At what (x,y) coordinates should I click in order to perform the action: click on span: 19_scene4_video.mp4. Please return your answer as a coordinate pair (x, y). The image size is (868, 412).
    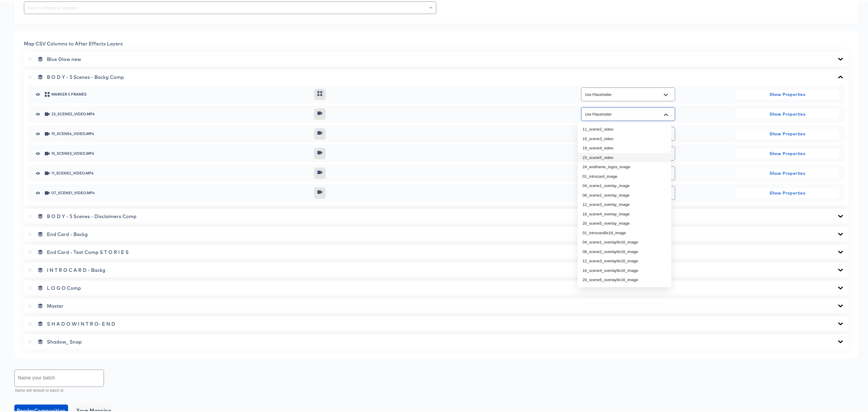
    Looking at the image, I should click on (181, 132).